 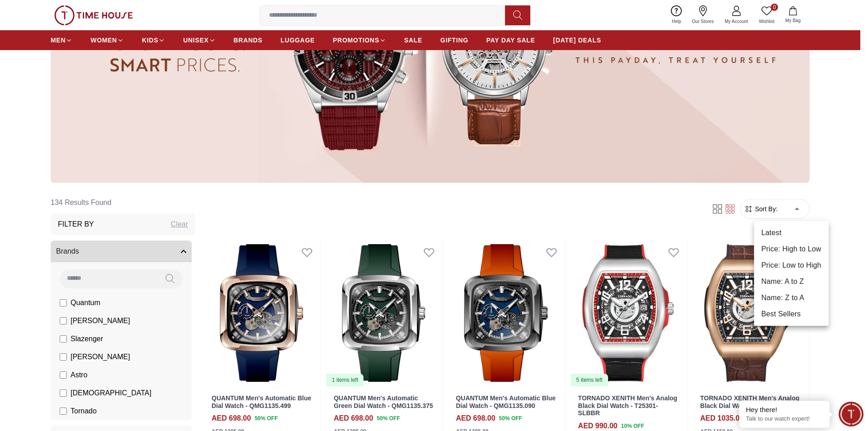 I want to click on li: Best Sellers, so click(x=791, y=314).